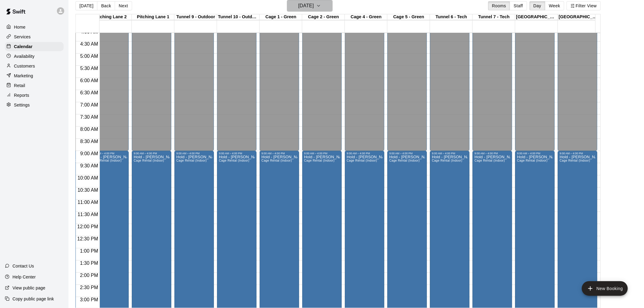  I want to click on span: 1:30 PM, so click(89, 263).